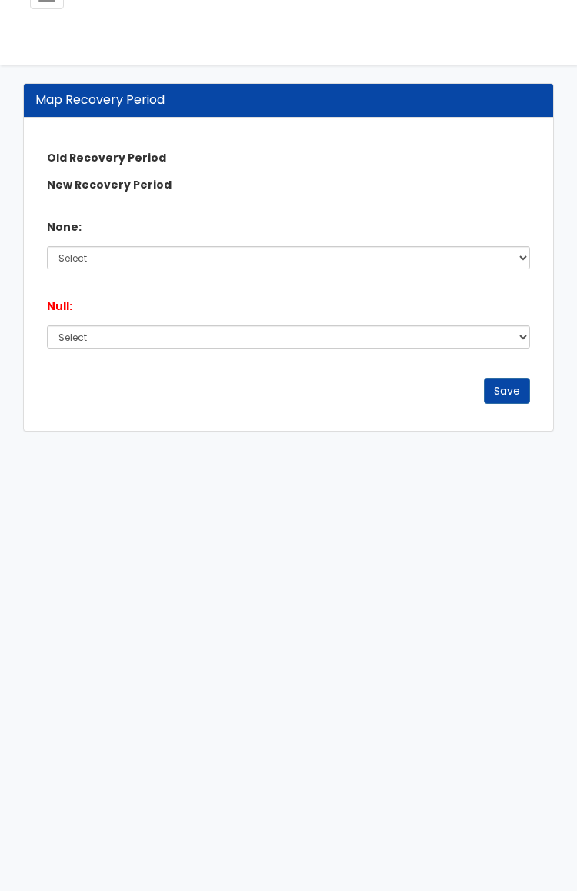  I want to click on label: None:, so click(64, 227).